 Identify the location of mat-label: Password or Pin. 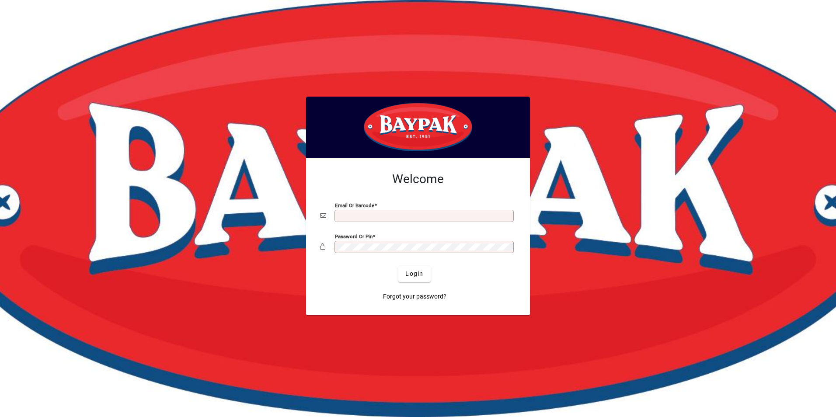
(354, 236).